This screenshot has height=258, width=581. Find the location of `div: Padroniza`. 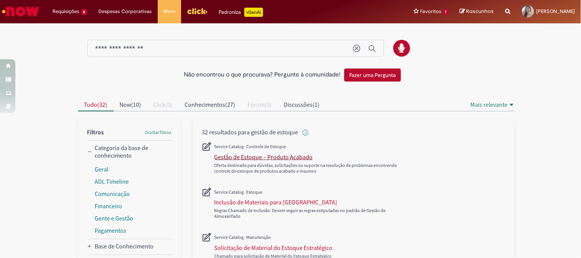

div: Padroniza is located at coordinates (241, 12).